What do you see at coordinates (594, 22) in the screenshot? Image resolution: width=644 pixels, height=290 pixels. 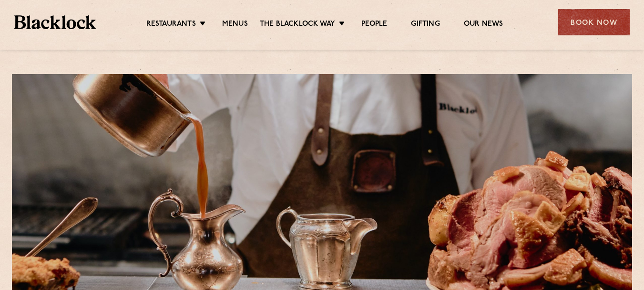 I see `div: Book Now` at bounding box center [594, 22].